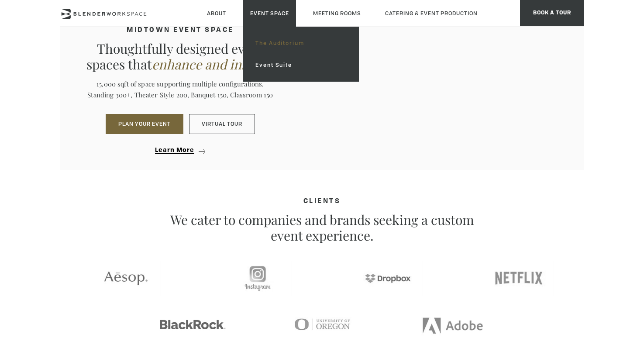  I want to click on h4: CLIENTS, so click(322, 201).